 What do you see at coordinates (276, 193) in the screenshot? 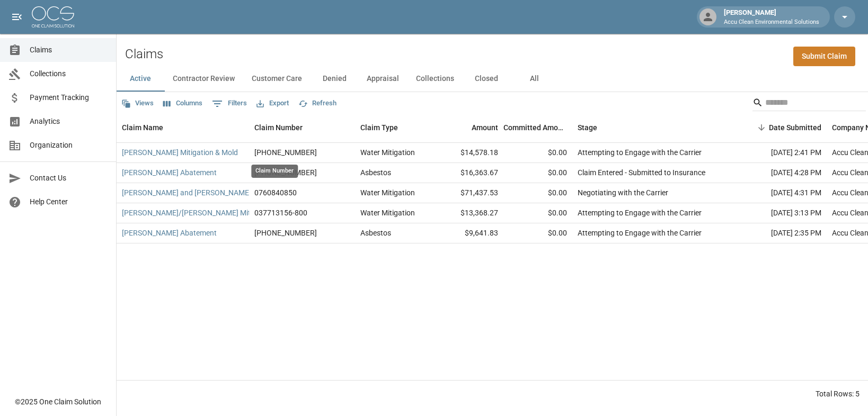
I see `div: 0760840850` at bounding box center [276, 193].